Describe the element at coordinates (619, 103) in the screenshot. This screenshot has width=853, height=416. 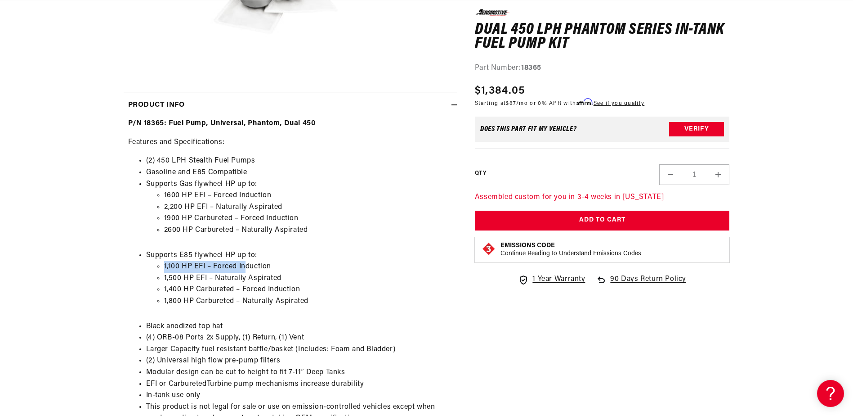
I see `a: See if you qualify - Learn more about Affirm Financing (opens in modal)` at that location.